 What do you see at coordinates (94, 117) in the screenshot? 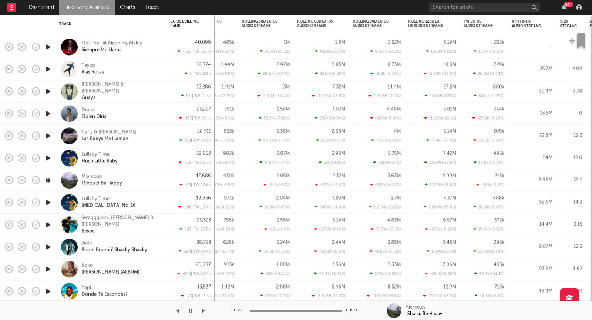
I see `a: Quién Diría` at bounding box center [94, 117].